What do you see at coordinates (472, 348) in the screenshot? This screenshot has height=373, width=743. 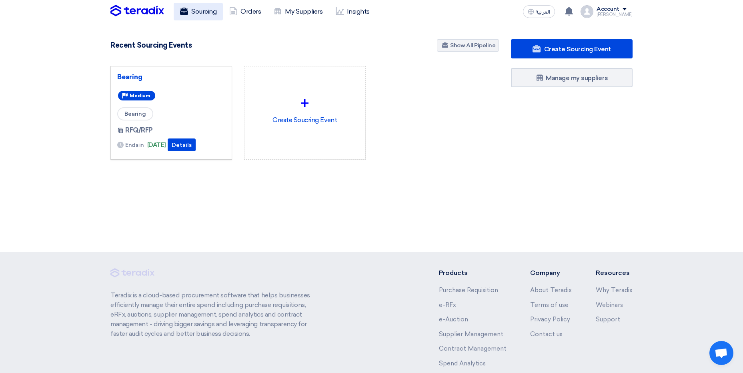 I see `a: Contract Management` at bounding box center [472, 348].